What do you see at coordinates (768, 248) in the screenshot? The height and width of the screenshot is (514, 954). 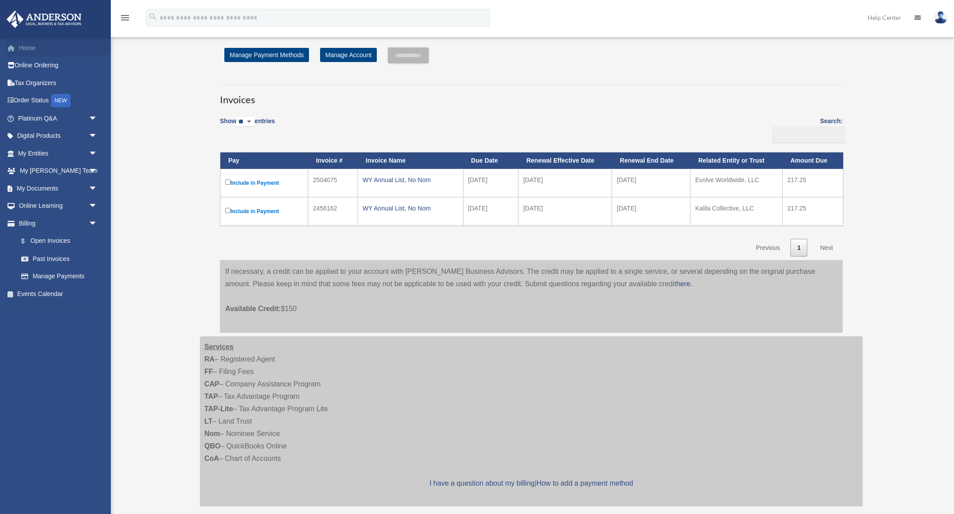 I see `a: Previous` at bounding box center [768, 248].